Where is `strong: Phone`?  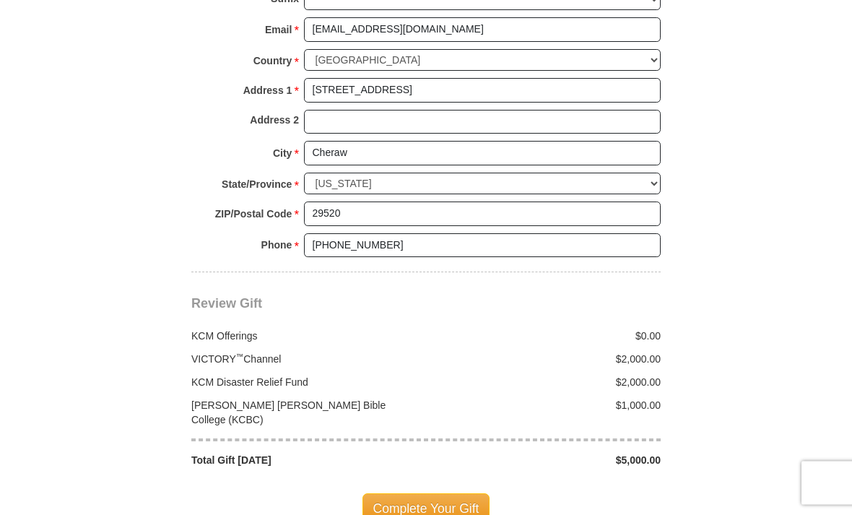 strong: Phone is located at coordinates (277, 246).